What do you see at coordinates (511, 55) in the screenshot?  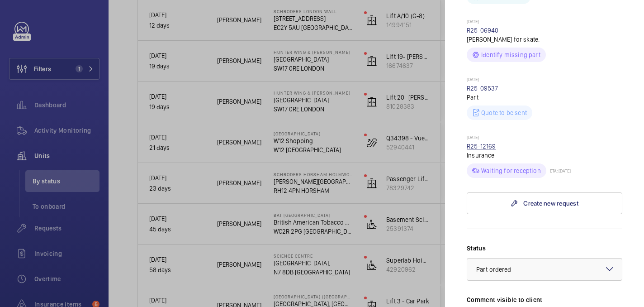 I see `p: Identify missing part` at bounding box center [511, 55].